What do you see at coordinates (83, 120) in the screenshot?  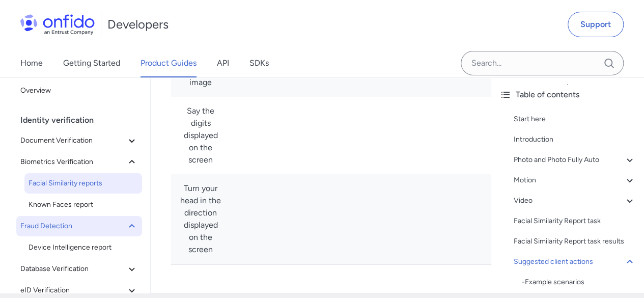 I see `div: Identity verification` at bounding box center [83, 120].